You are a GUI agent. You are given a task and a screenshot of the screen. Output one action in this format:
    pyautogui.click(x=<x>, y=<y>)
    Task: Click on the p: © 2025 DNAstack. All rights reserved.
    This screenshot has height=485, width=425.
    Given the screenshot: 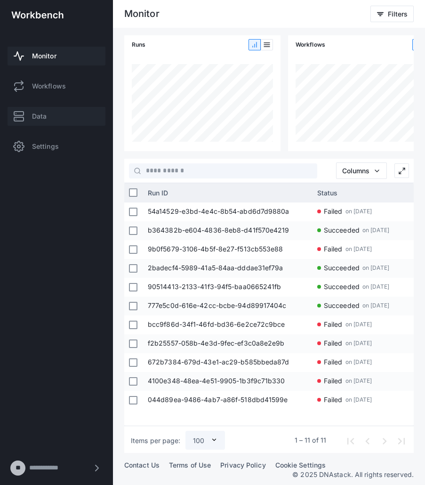 What is the action you would take?
    pyautogui.click(x=353, y=475)
    